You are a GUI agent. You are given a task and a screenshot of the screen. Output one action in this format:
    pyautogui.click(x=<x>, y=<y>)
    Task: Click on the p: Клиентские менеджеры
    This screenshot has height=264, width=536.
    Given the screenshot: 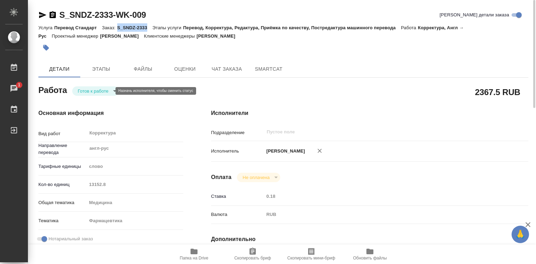 What is the action you would take?
    pyautogui.click(x=170, y=36)
    